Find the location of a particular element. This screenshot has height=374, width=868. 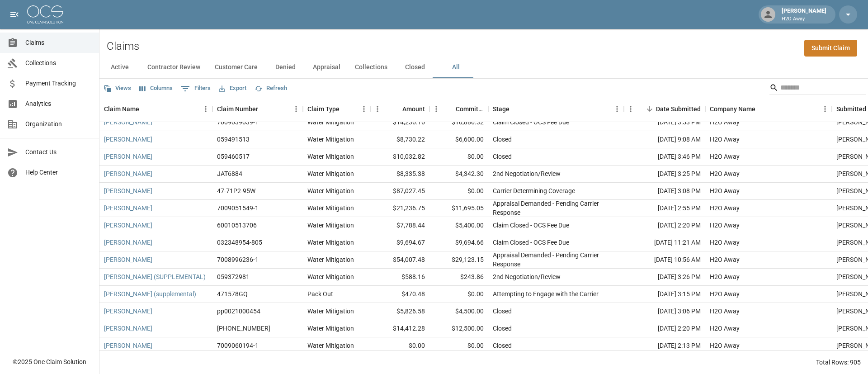

div: $470.48 is located at coordinates (400, 295).